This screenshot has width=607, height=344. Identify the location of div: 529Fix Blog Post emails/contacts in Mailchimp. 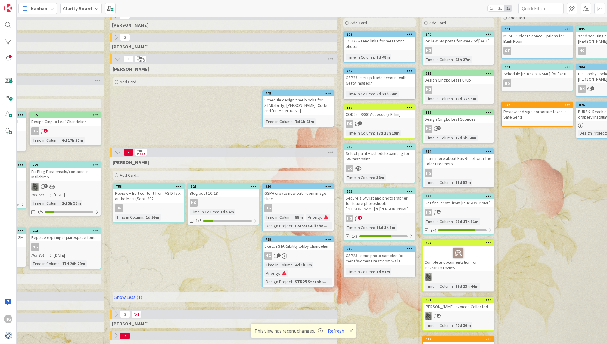
(65, 172).